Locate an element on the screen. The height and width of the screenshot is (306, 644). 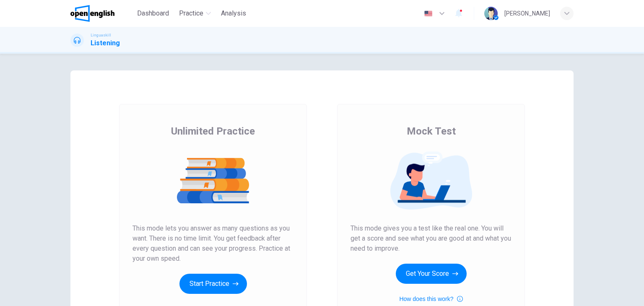
span: Unlimited Practice is located at coordinates (213, 131).